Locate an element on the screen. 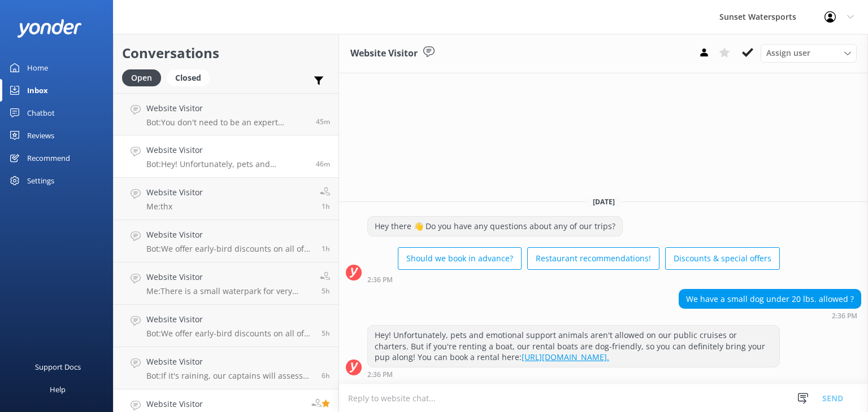 This screenshot has height=412, width=868. div: Inbox is located at coordinates (38, 90).